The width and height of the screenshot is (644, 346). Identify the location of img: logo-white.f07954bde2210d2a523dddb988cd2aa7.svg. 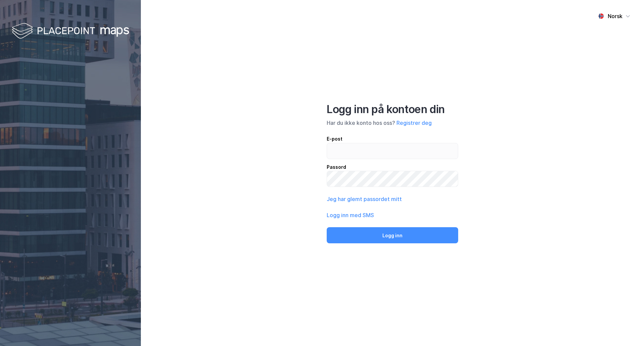
(71, 31).